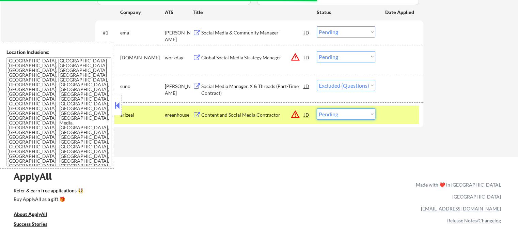 The image size is (518, 249). I want to click on div: ATS, so click(179, 12).